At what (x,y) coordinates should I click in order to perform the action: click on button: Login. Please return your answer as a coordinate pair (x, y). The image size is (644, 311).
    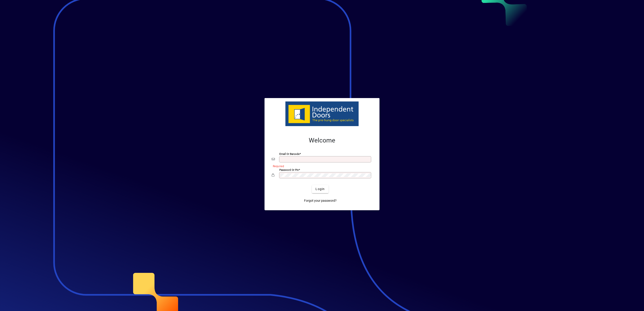
    Looking at the image, I should click on (320, 189).